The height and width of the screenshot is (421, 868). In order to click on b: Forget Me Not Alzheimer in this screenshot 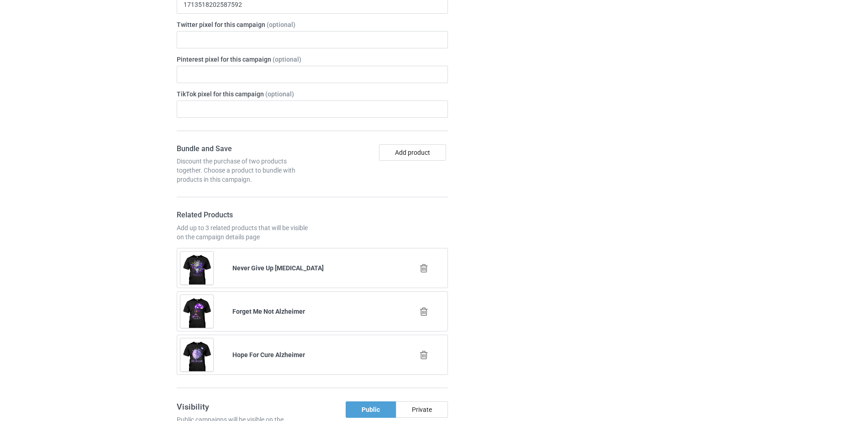, I will do `click(268, 312)`.